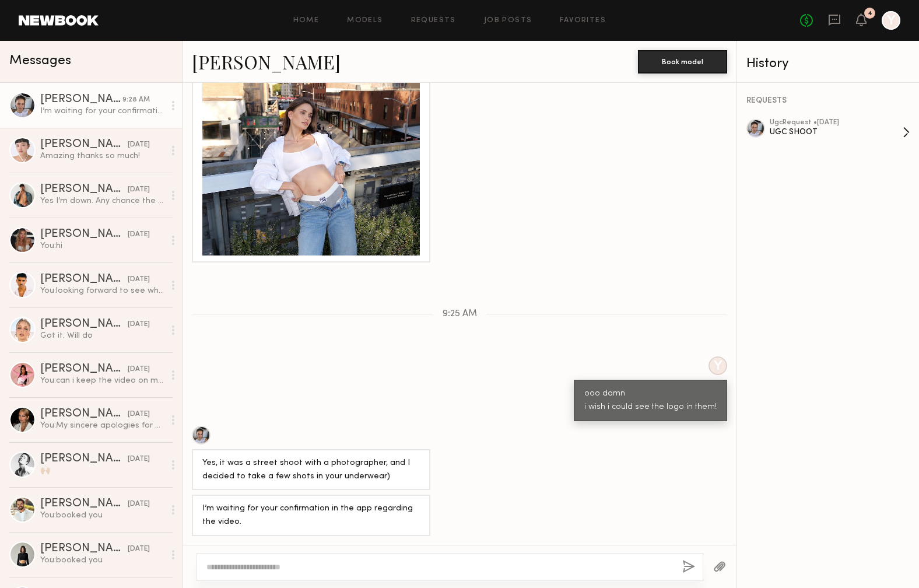 This screenshot has width=919, height=588. I want to click on div: REQUESTS, so click(828, 101).